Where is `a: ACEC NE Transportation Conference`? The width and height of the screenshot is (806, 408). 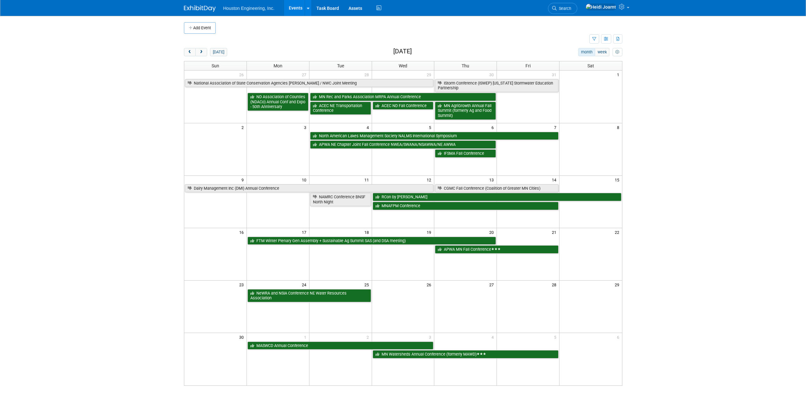 a: ACEC NE Transportation Conference is located at coordinates (341, 108).